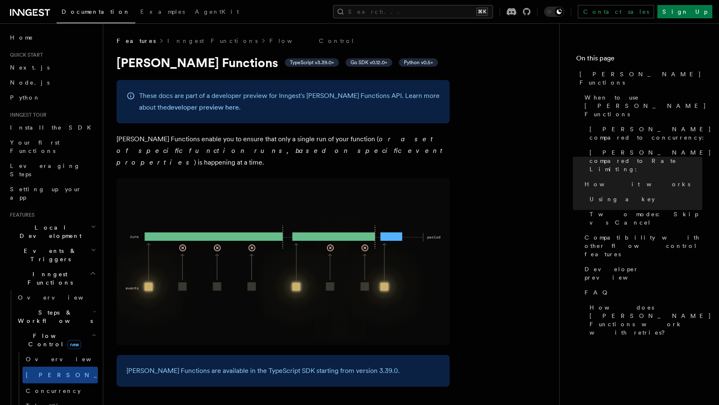 This screenshot has width=719, height=405. I want to click on span: How it works, so click(638, 184).